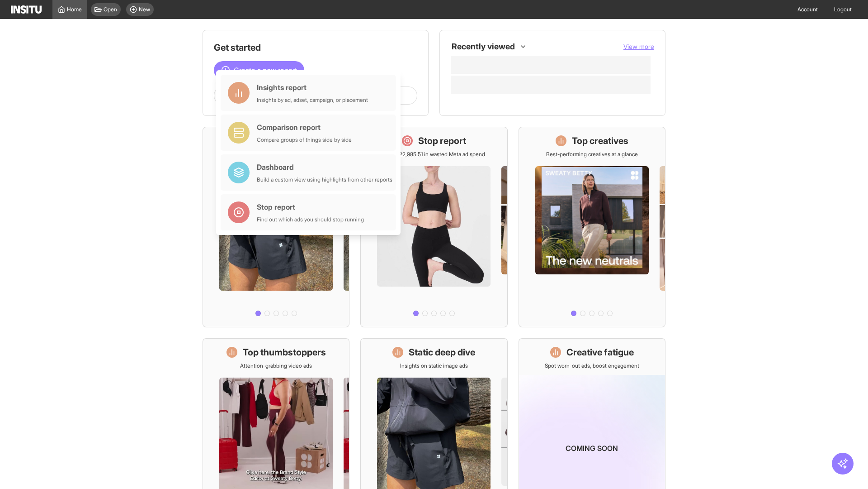  Describe the element at coordinates (592, 227) in the screenshot. I see `a: Top creativesBest-performing creatives at a glance` at that location.